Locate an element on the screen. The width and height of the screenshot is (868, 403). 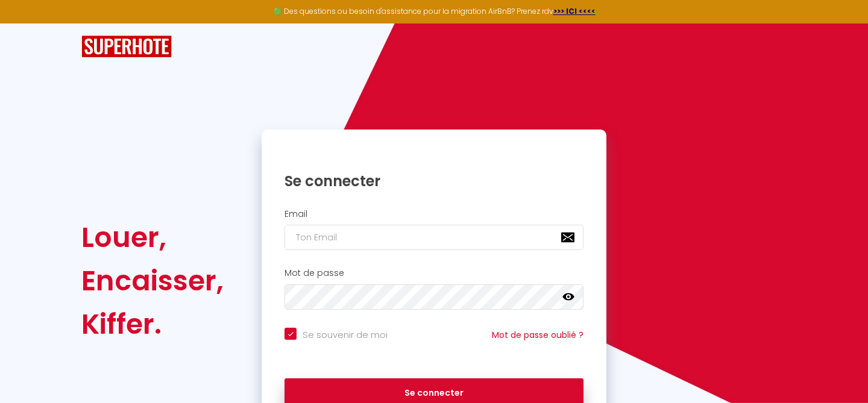
a: Mot de passe oublié ? is located at coordinates (537, 335).